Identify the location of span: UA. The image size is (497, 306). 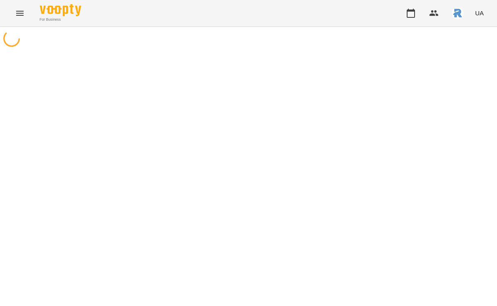
(479, 13).